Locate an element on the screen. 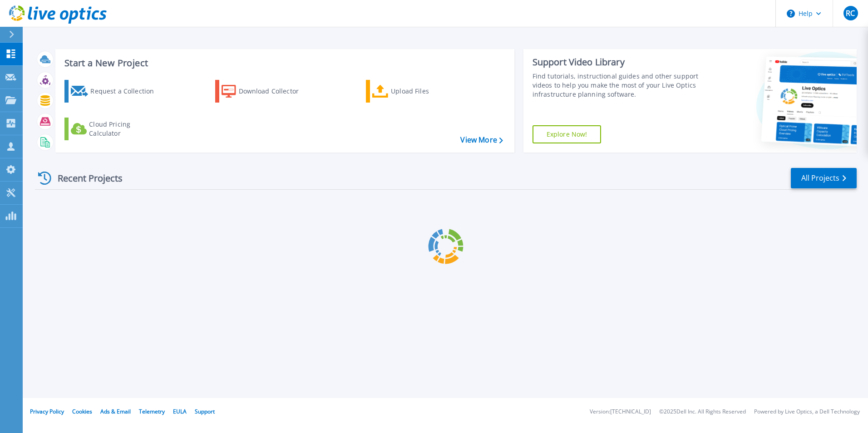 The height and width of the screenshot is (433, 868). div: Request a Collection is located at coordinates (127, 91).